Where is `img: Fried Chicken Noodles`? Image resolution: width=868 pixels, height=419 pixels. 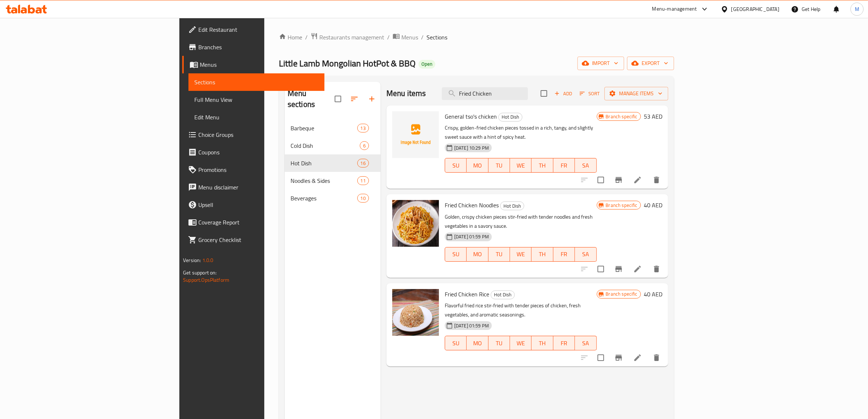 img: Fried Chicken Noodles is located at coordinates (416, 223).